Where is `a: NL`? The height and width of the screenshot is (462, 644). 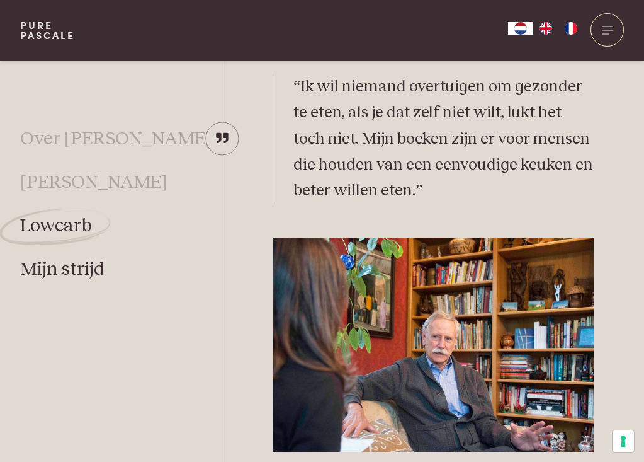
a: NL is located at coordinates (521, 28).